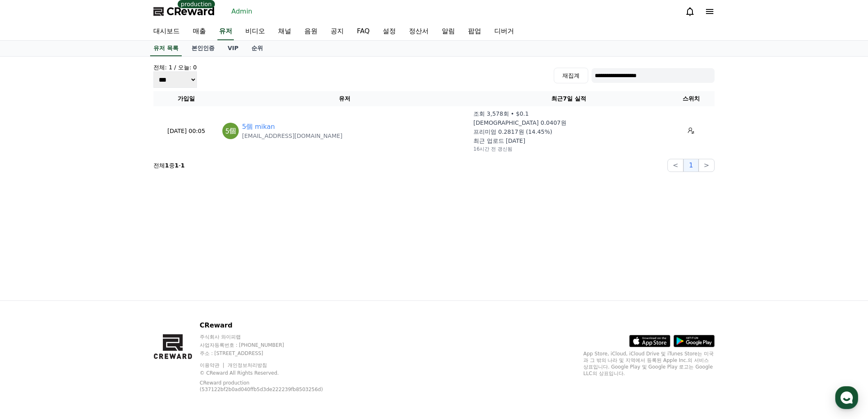 The height and width of the screenshot is (419, 868). I want to click on a: 정산서, so click(419, 31).